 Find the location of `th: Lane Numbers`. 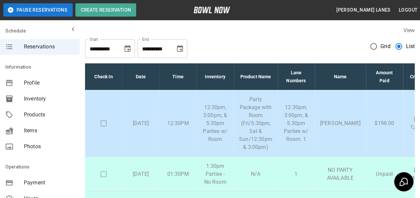

th: Lane Numbers is located at coordinates (296, 77).